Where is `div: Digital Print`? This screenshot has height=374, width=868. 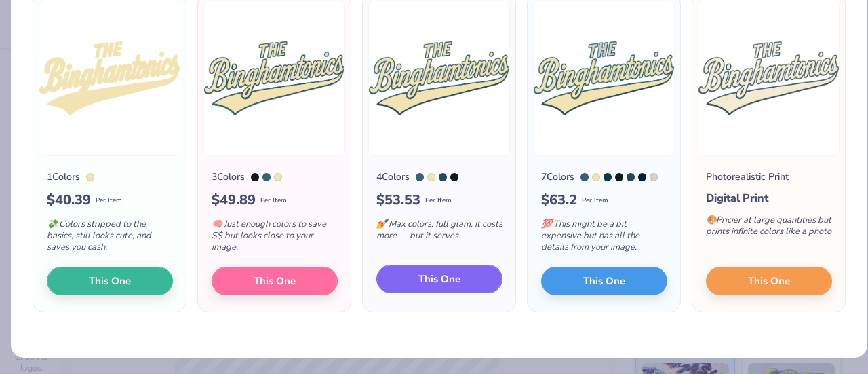 div: Digital Print is located at coordinates (769, 198).